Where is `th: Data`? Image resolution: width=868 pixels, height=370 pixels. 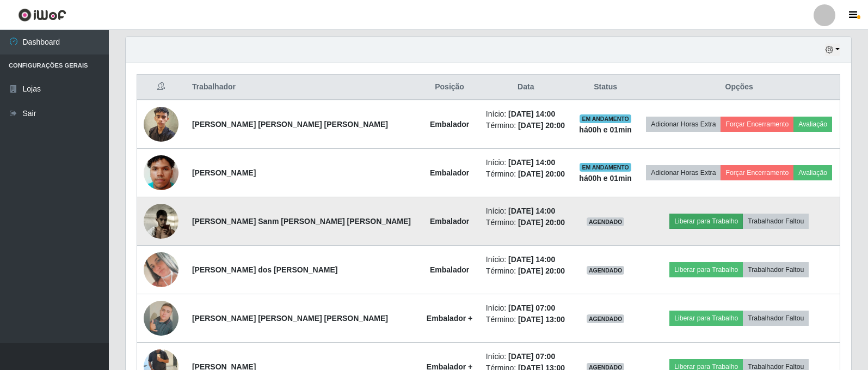
th: Data is located at coordinates (525, 87).